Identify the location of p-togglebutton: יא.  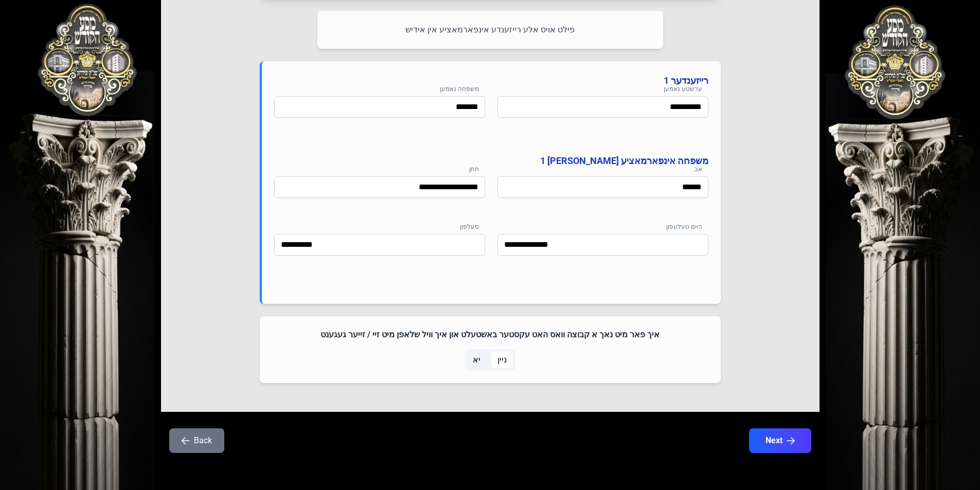
(477, 360).